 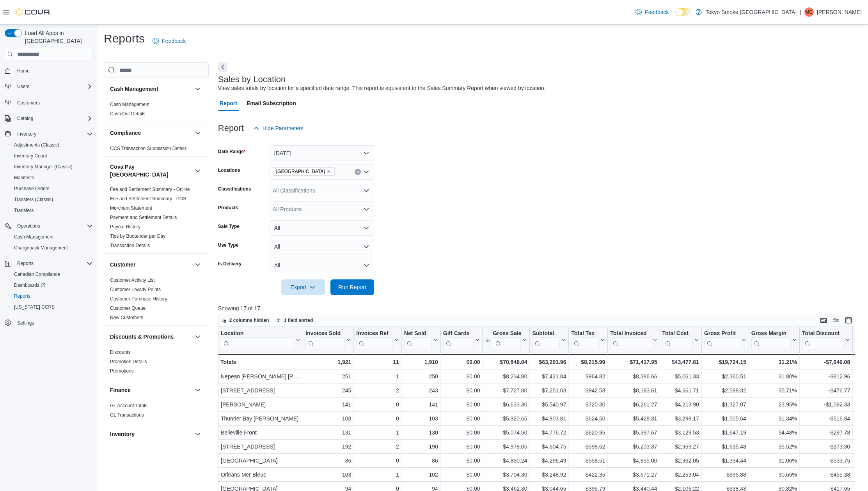 What do you see at coordinates (51, 177) in the screenshot?
I see `span: Manifests` at bounding box center [51, 177].